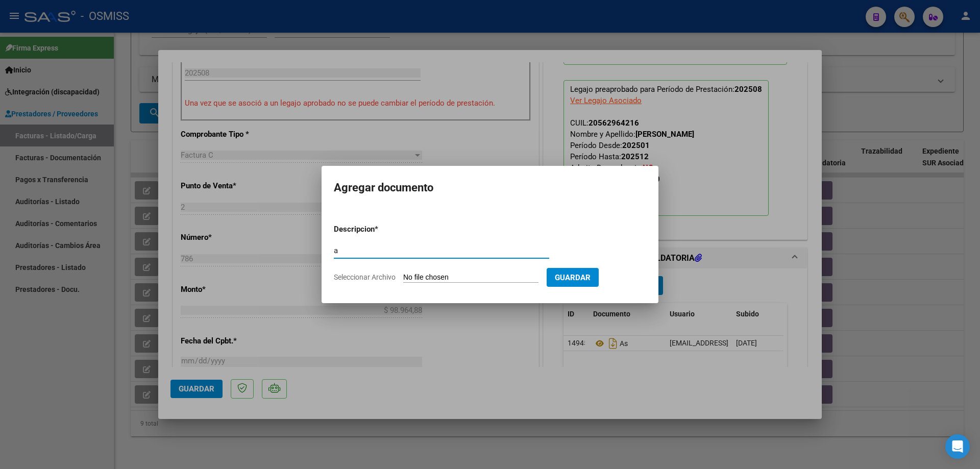 The image size is (980, 469). Describe the element at coordinates (364, 277) in the screenshot. I see `span: Seleccionar Archivo` at that location.